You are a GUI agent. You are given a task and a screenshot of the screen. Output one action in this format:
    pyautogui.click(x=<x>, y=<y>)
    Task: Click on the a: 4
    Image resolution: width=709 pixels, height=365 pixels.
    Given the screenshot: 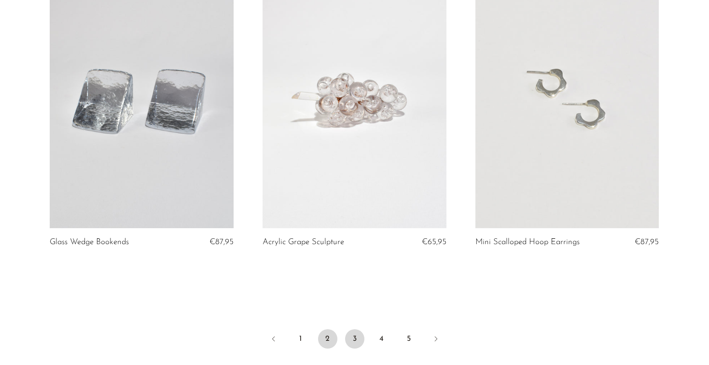 What is the action you would take?
    pyautogui.click(x=382, y=339)
    